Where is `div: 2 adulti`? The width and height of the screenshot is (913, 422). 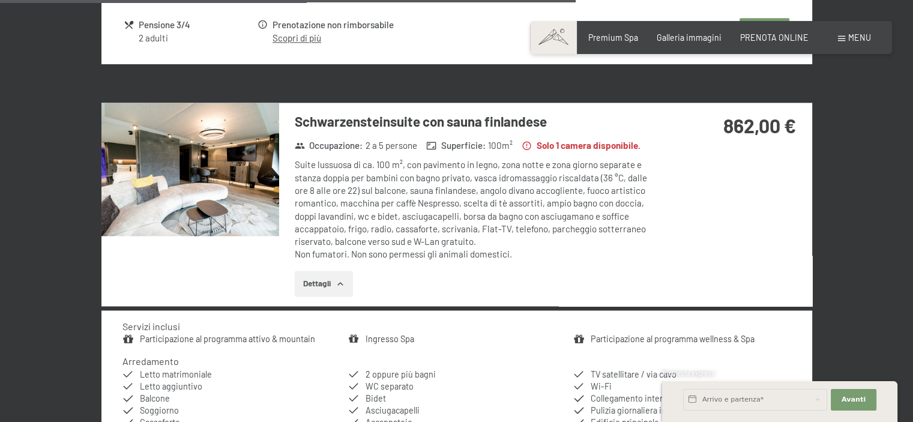
div: 2 adulti is located at coordinates (197, 38).